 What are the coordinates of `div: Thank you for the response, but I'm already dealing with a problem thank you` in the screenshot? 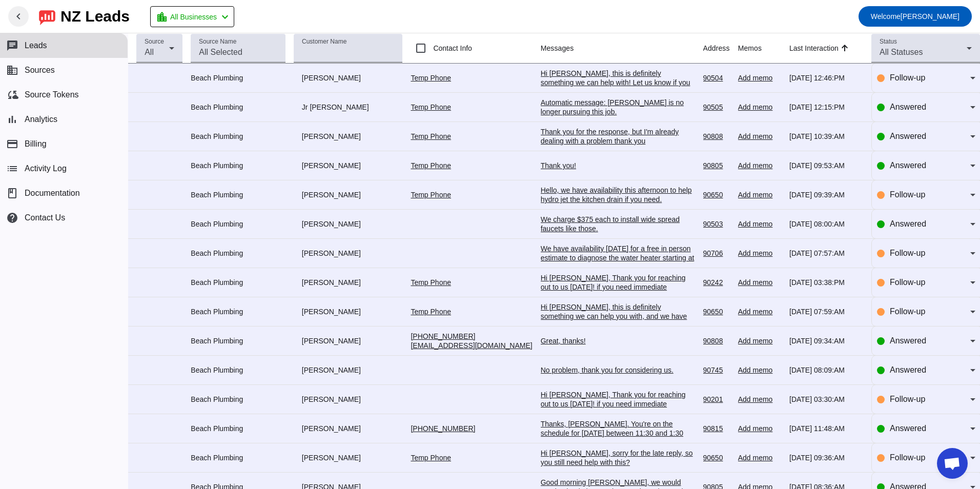 It's located at (618, 136).